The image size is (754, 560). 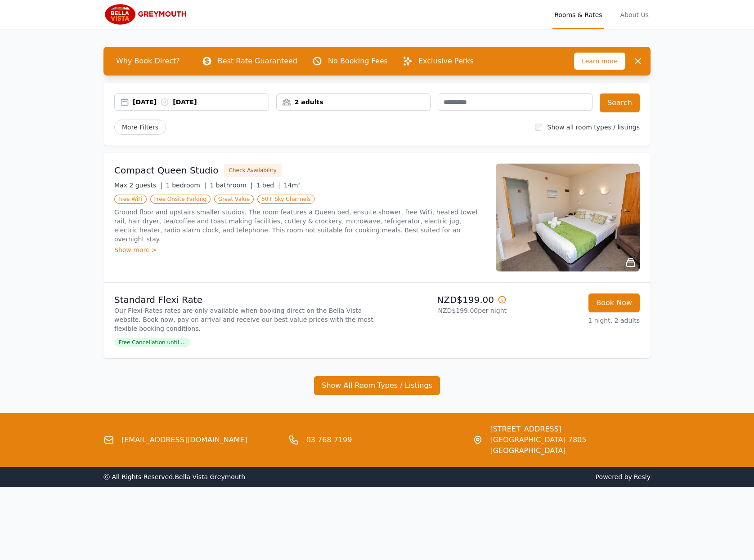 I want to click on button: Show All Room Types / Listings, so click(x=377, y=386).